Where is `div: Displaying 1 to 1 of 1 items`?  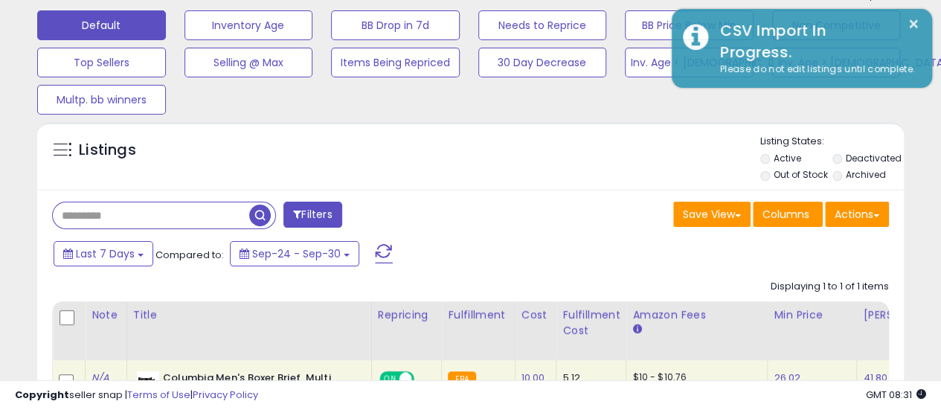
div: Displaying 1 to 1 of 1 items is located at coordinates (830, 286).